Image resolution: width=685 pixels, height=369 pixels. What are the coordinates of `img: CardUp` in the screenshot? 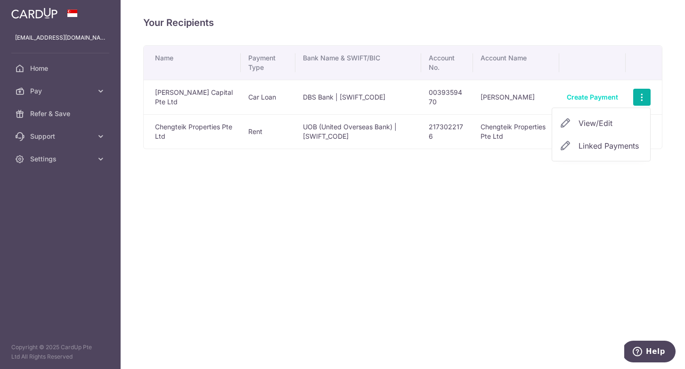 It's located at (34, 13).